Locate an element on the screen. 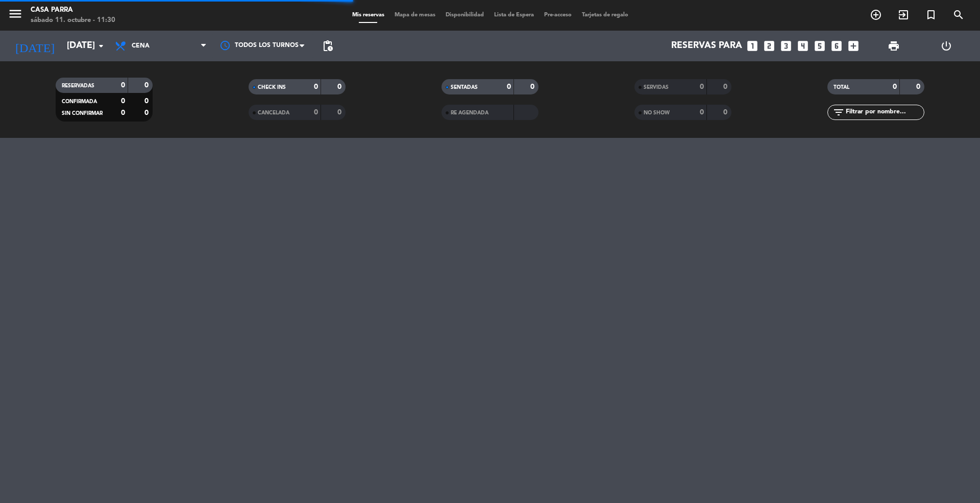 The image size is (980, 503). span: CHECK INS is located at coordinates (272, 87).